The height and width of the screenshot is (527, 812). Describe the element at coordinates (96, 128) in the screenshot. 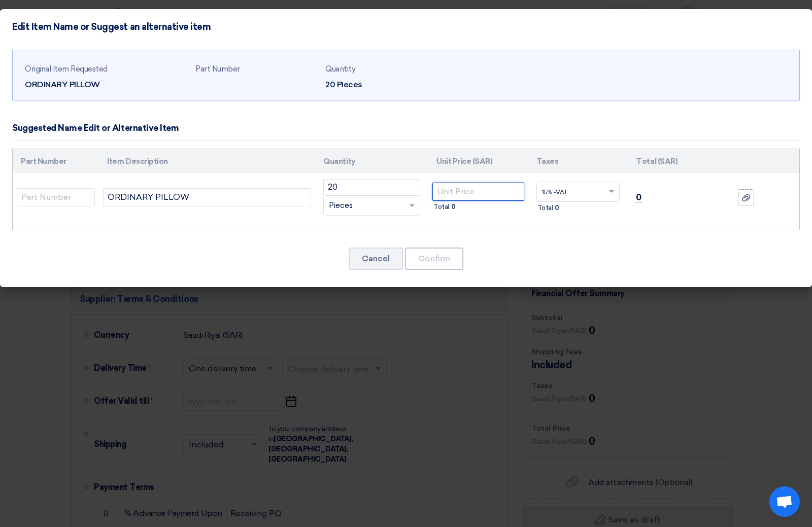

I see `font: Suggested Name Edit or Alternative Item` at that location.